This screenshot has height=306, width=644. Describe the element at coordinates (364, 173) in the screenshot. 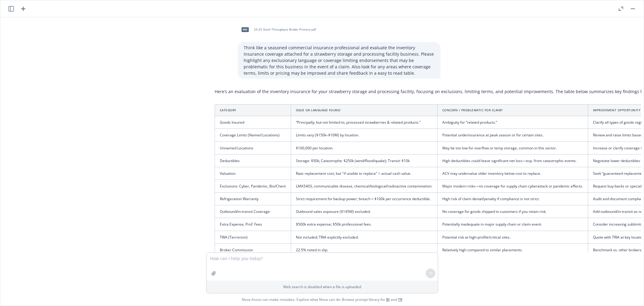

I see `td: Raw: replacement cost, but "if unable to replace" = actual cash value.` at that location.